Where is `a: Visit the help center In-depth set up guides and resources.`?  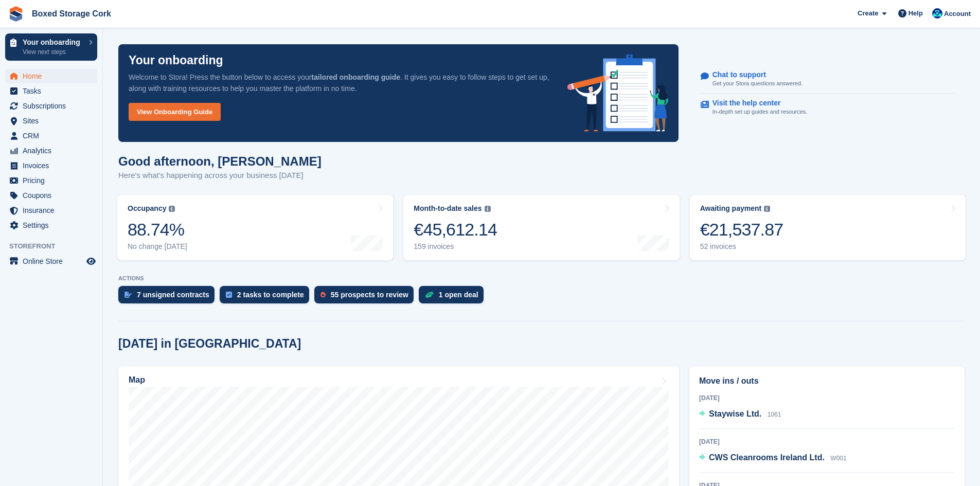 a: Visit the help center In-depth set up guides and resources. is located at coordinates (828, 107).